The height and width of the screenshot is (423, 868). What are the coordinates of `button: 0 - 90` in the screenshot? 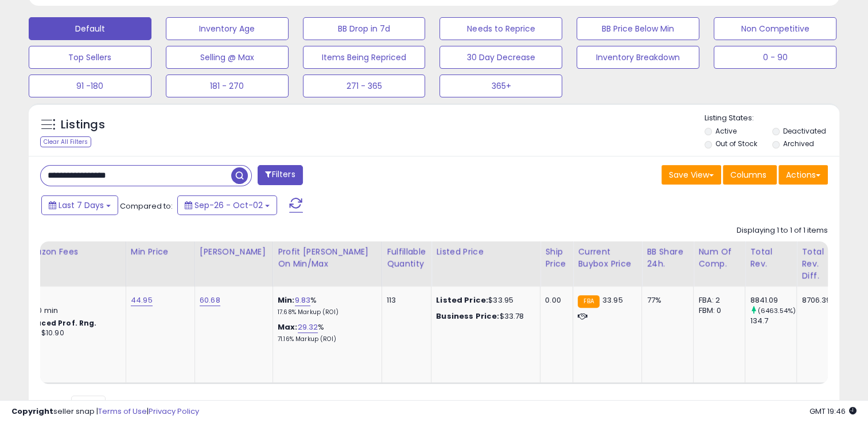 It's located at (775, 57).